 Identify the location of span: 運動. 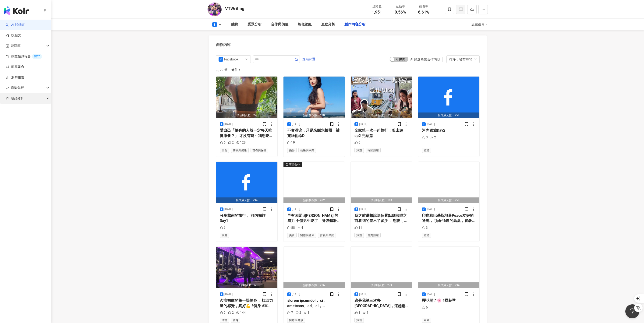
(225, 321).